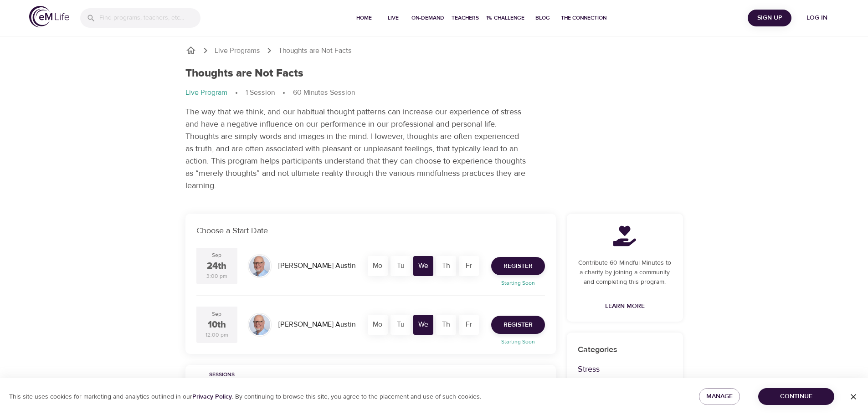  What do you see at coordinates (584, 18) in the screenshot?
I see `span: The Connection` at bounding box center [584, 18].